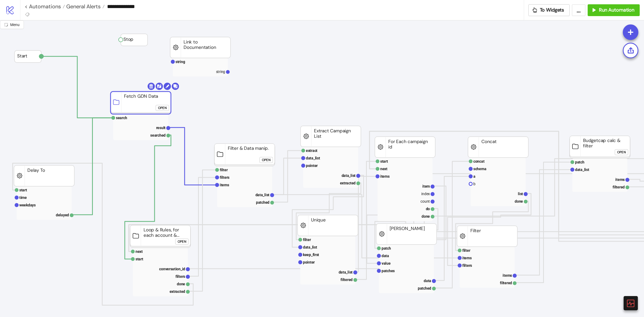 The image size is (644, 317). I want to click on a: < Automations, so click(45, 6).